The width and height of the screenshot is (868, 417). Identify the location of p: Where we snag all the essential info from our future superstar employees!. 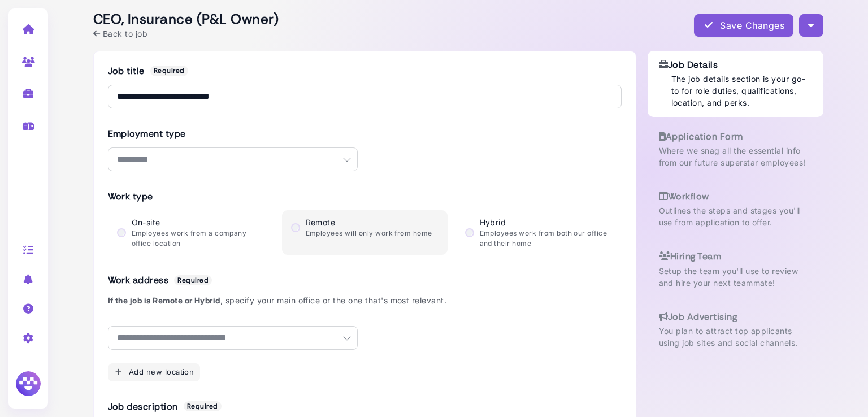
(735, 156).